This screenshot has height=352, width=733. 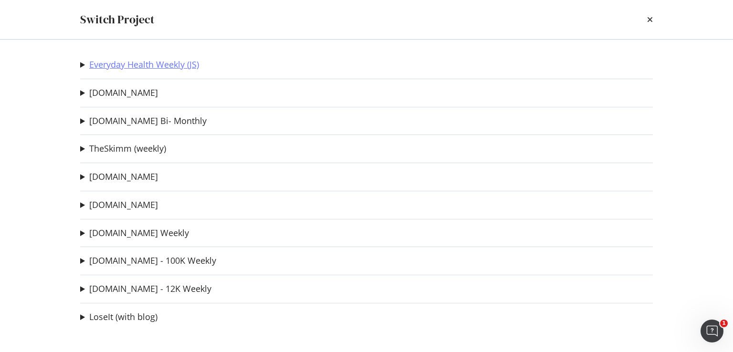 I want to click on summary: LoseIt (with blog), so click(x=119, y=317).